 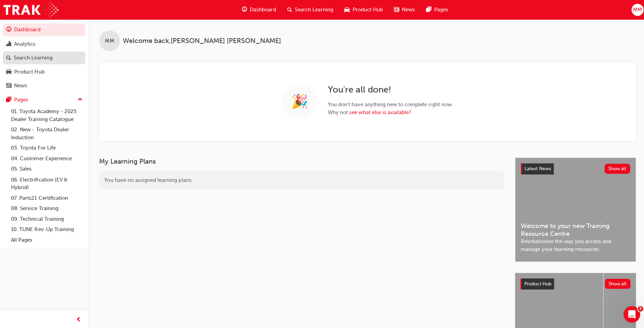 I want to click on a: Product HubShow all, so click(x=573, y=282).